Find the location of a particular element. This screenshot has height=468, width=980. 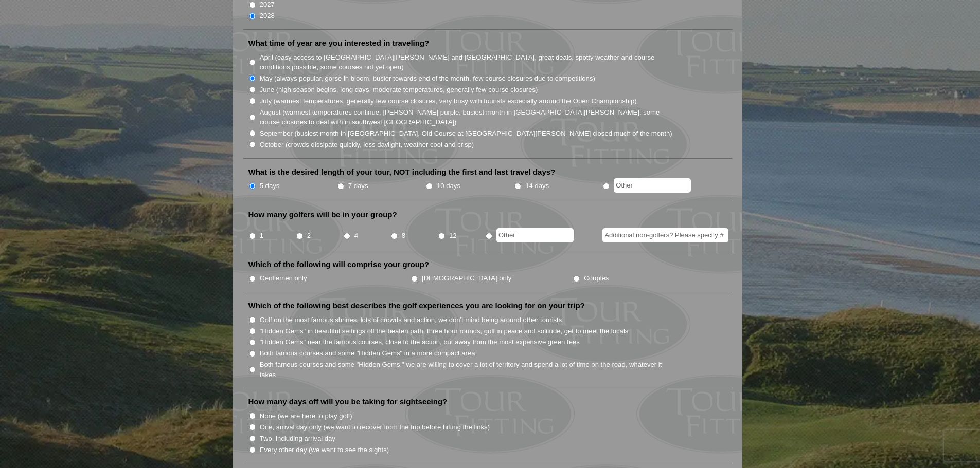

label: 7 days is located at coordinates (358, 186).